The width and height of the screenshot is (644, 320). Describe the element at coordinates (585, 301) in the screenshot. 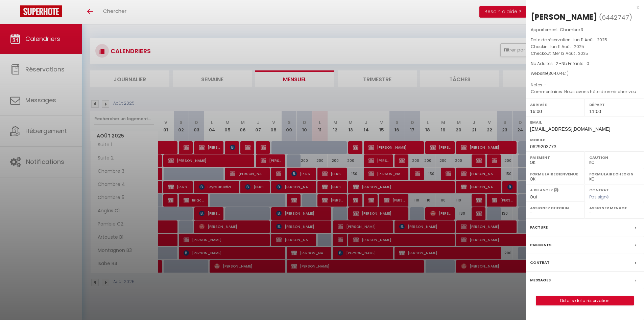

I see `a: Détails de la réservation` at that location.